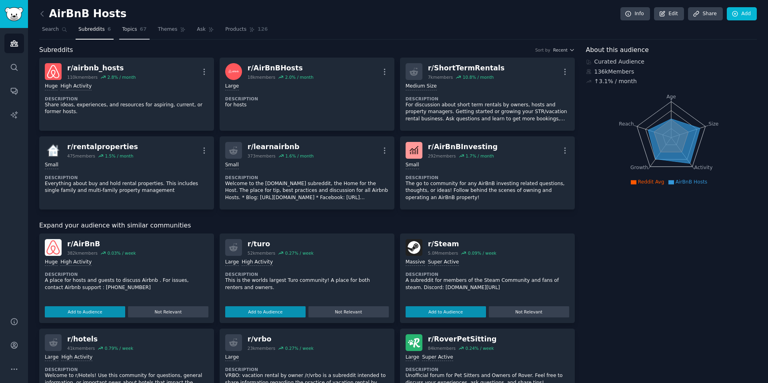 The height and width of the screenshot is (383, 768). Describe the element at coordinates (414, 247) in the screenshot. I see `img: Steam` at that location.